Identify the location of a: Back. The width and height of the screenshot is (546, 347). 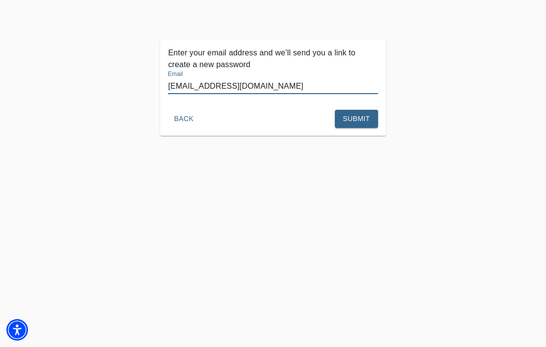
(183, 118).